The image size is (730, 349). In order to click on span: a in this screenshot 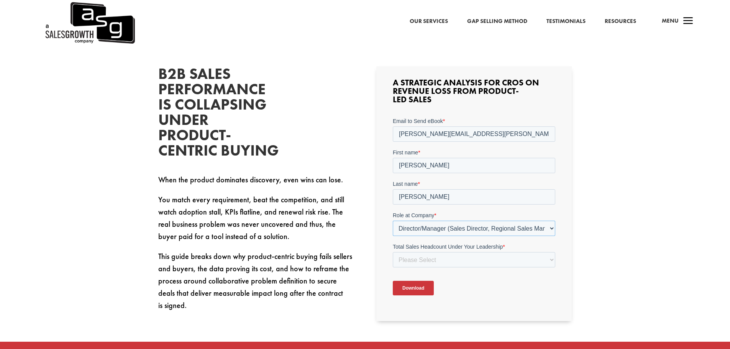, I will do `click(688, 21)`.